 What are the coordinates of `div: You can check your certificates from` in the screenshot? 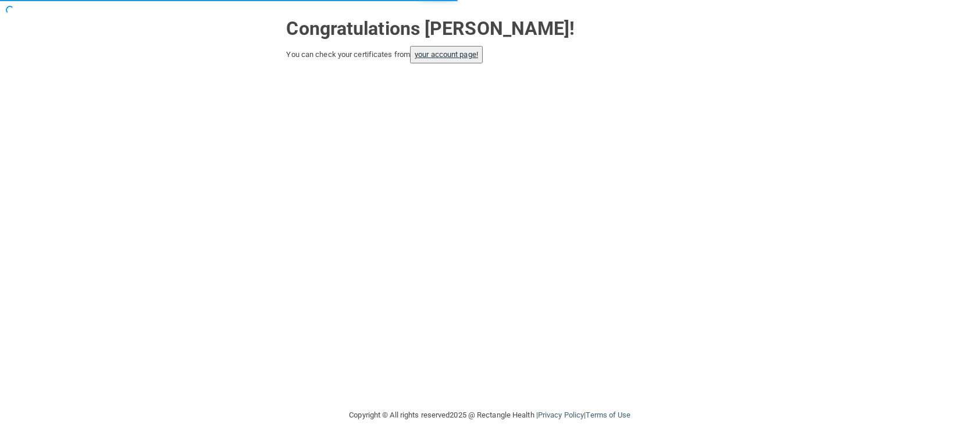 It's located at (491, 54).